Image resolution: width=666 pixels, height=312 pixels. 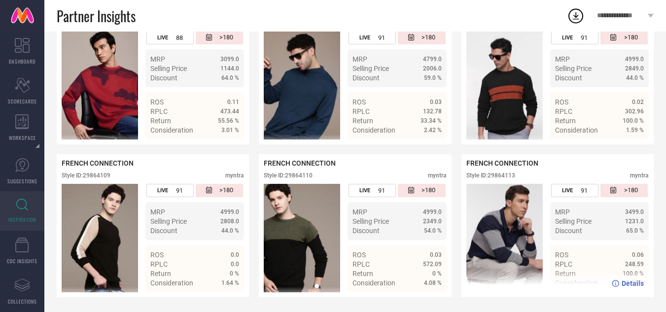 I want to click on span: 1144.0, so click(x=230, y=69).